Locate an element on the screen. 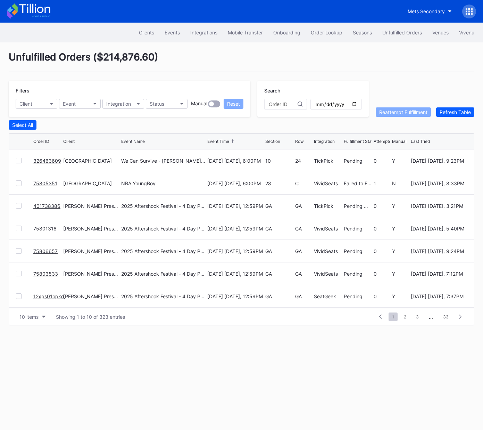 Image resolution: width=483 pixels, height=430 pixels. div: Search is located at coordinates (313, 90).